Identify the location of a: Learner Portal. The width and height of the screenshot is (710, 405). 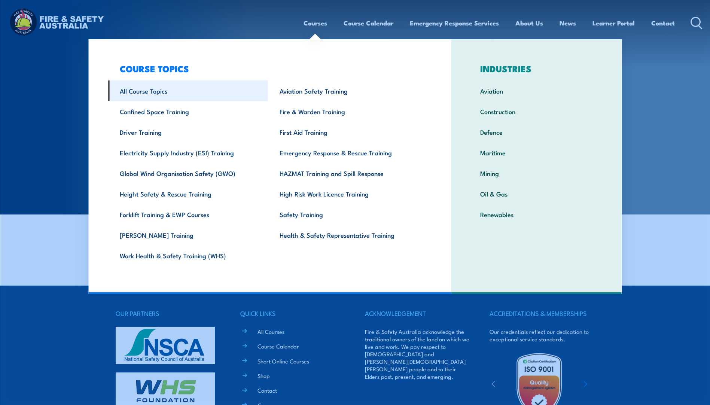
(613, 23).